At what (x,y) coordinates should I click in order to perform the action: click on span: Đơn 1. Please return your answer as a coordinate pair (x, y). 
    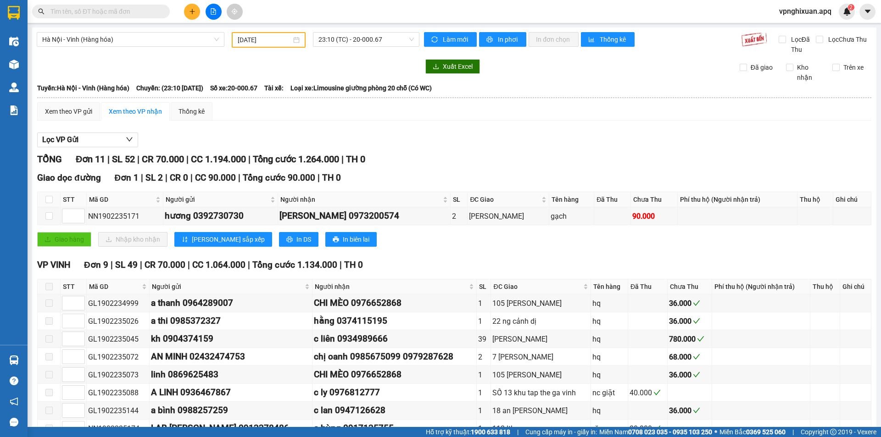
    Looking at the image, I should click on (127, 178).